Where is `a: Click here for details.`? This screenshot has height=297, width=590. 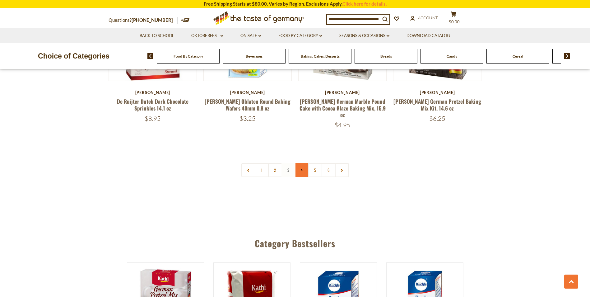 a: Click here for details. is located at coordinates (365, 4).